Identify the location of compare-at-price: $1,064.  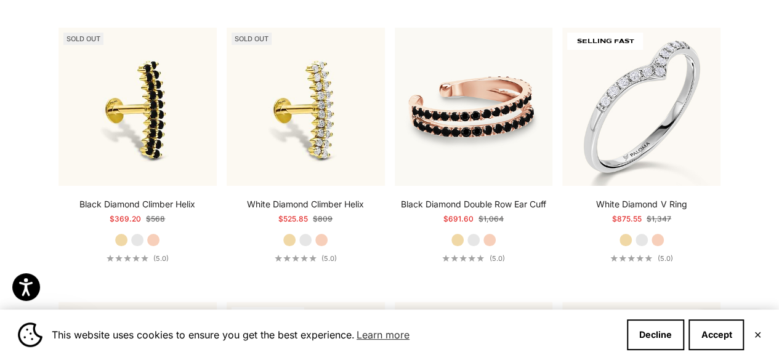
(491, 219).